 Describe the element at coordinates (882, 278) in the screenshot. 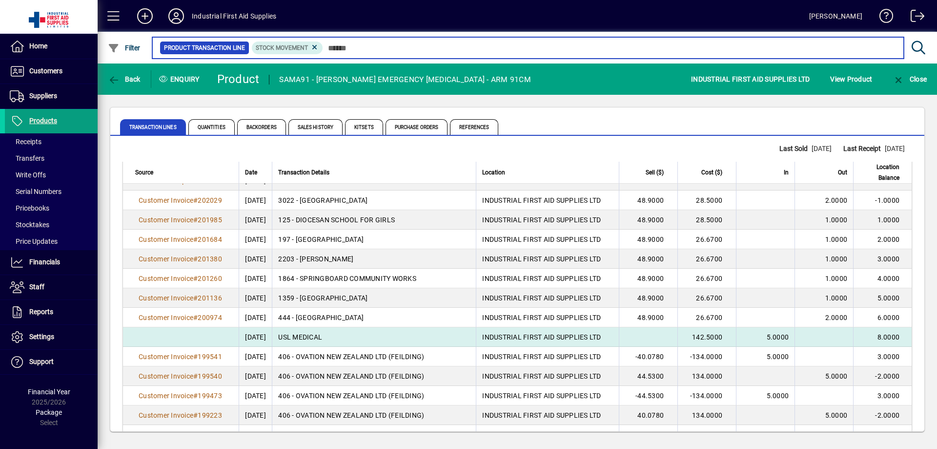

I see `td: 4.0000` at that location.